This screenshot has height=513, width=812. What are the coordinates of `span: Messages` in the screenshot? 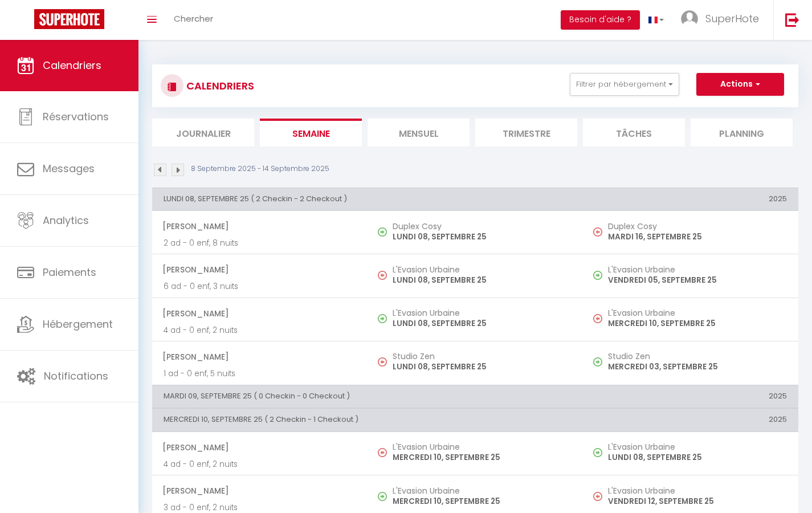 It's located at (68, 168).